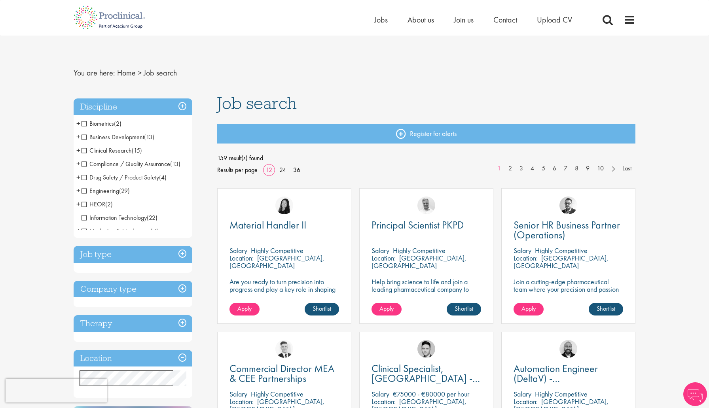 This screenshot has width=709, height=408. Describe the element at coordinates (101, 123) in the screenshot. I see `span: Biometrics` at that location.